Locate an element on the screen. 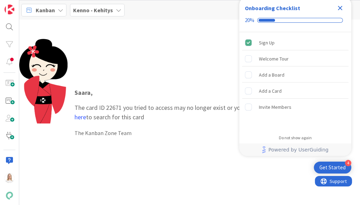 Image resolution: width=360 pixels, height=205 pixels. img: SL is located at coordinates (9, 178).